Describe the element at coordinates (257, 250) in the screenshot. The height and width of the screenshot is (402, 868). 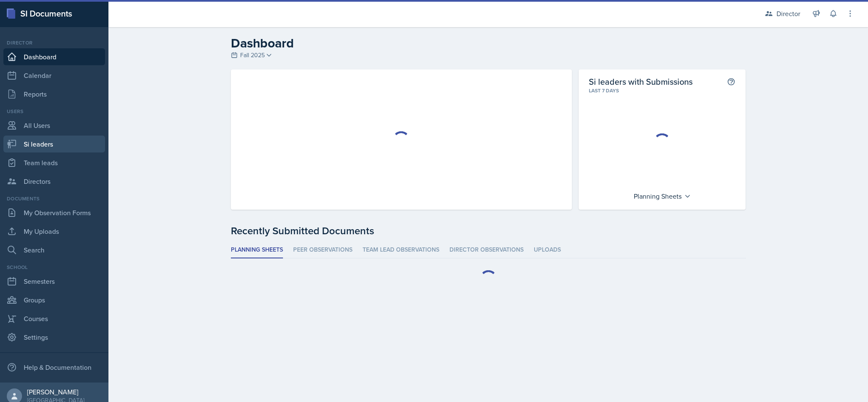
I see `li: Planning Sheets` at that location.